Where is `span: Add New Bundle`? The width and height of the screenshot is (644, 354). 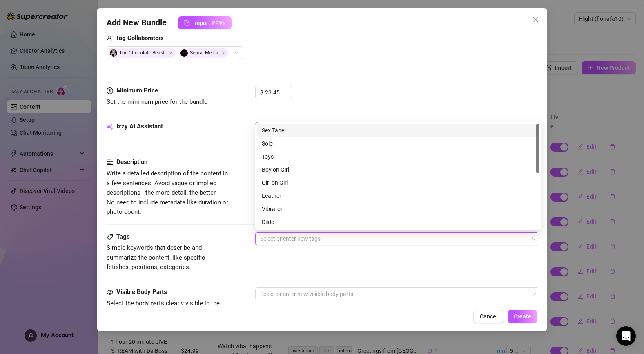
span: Add New Bundle is located at coordinates (136, 23).